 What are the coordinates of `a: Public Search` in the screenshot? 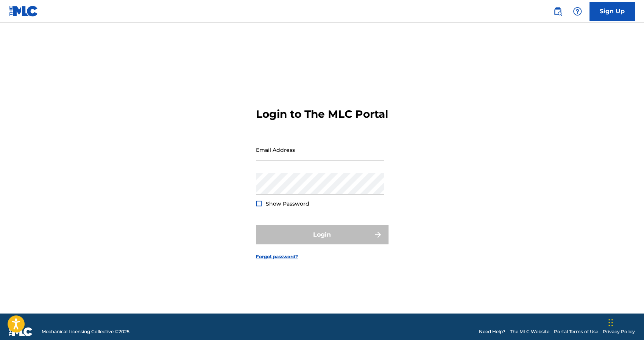 It's located at (557, 12).